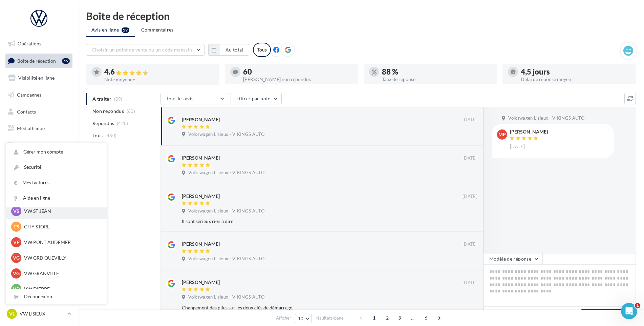  I want to click on a: PLV et print personnalisable, so click(39, 165).